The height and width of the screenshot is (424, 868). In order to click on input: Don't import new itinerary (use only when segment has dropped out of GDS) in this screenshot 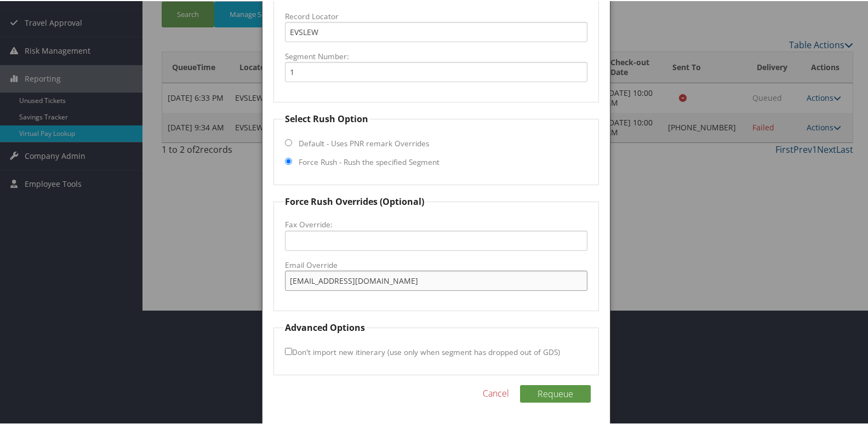, I will do `click(288, 350)`.